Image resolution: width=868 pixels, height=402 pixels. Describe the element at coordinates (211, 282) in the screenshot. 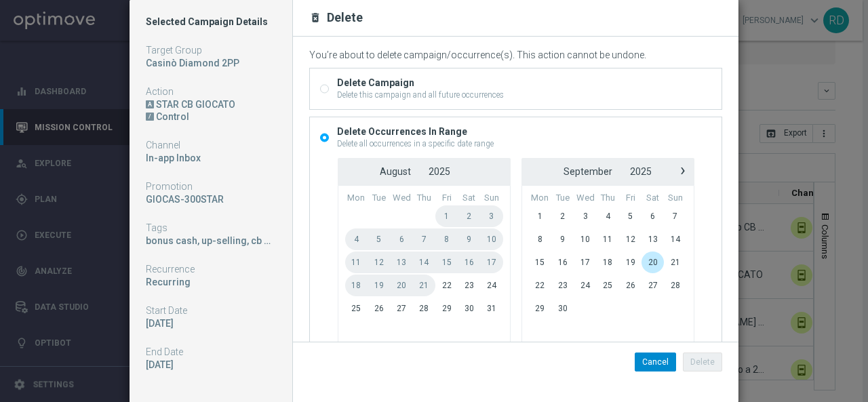

I see `div: Recurring` at that location.